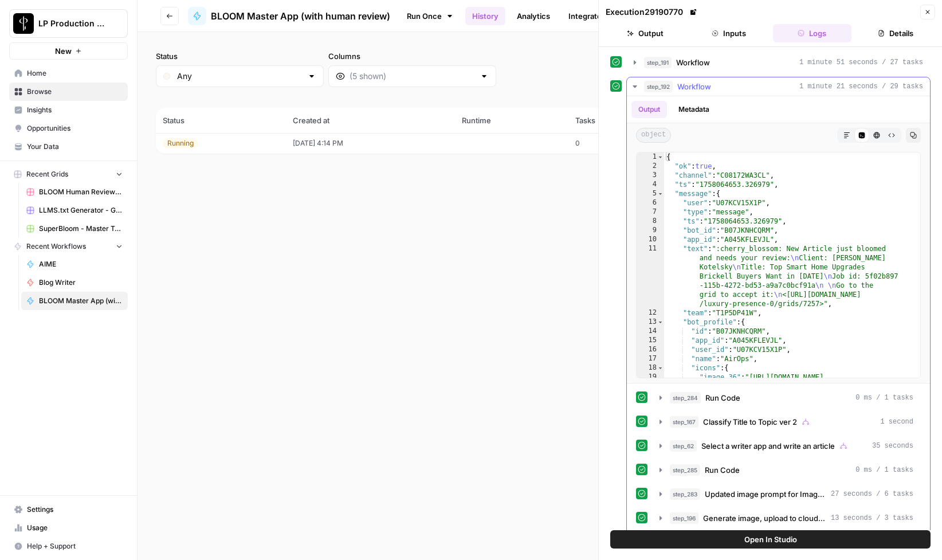 This screenshot has width=942, height=560. Describe the element at coordinates (770, 539) in the screenshot. I see `button: Open In Studio` at that location.